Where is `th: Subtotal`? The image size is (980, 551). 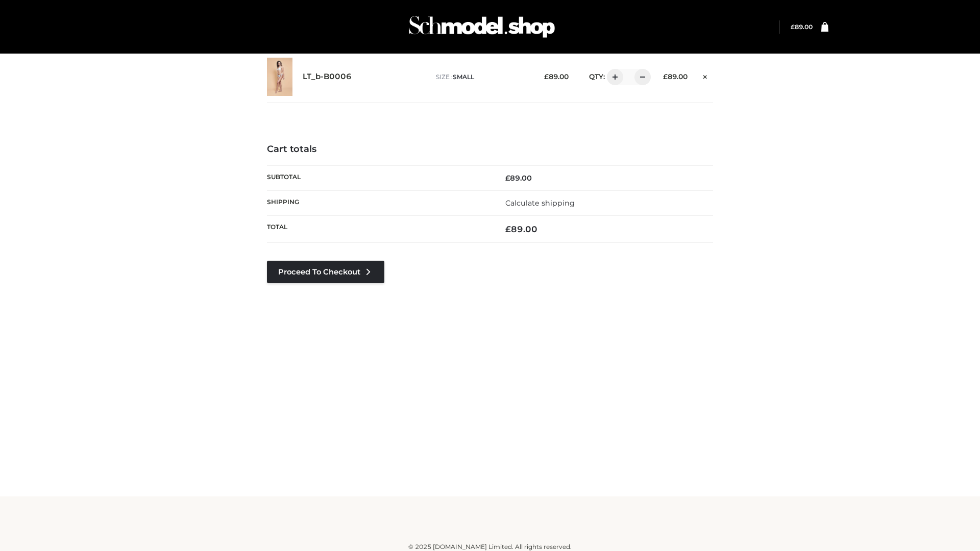 th: Subtotal is located at coordinates (378, 178).